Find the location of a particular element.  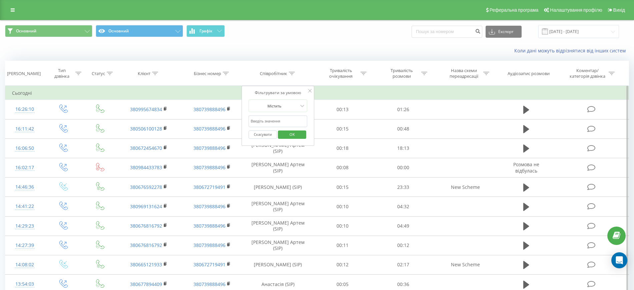

span: Налаштування профілю is located at coordinates (576, 10).